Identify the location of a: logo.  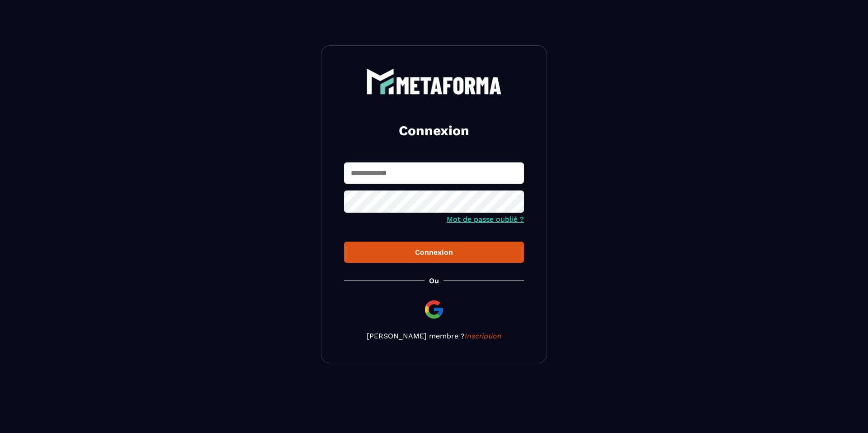
(434, 81).